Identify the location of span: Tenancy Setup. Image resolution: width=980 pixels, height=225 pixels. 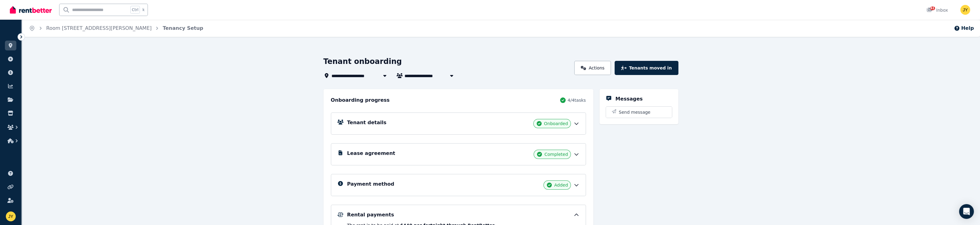
(183, 29).